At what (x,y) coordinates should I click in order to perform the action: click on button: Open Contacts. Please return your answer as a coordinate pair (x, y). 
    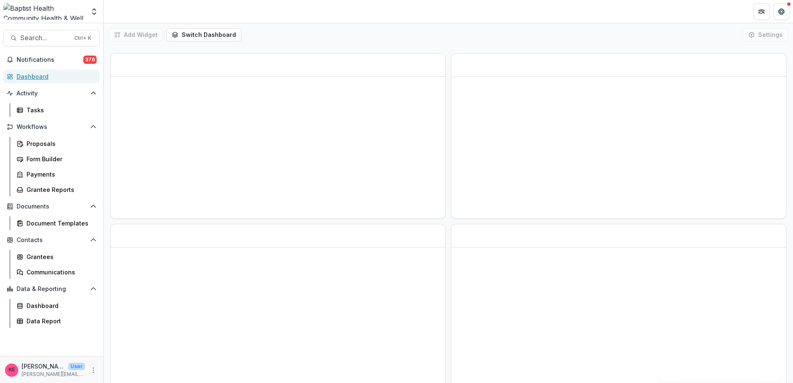
    Looking at the image, I should click on (51, 240).